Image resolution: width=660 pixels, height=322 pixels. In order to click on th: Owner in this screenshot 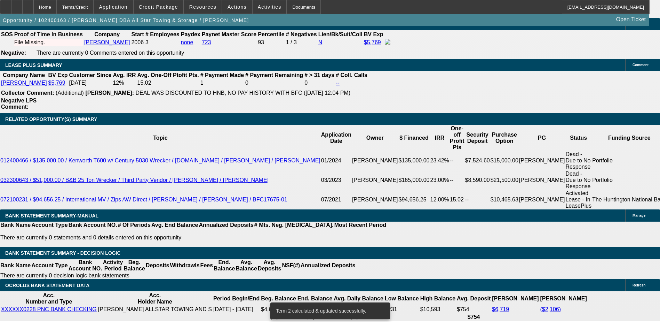, I will do `click(375, 138)`.